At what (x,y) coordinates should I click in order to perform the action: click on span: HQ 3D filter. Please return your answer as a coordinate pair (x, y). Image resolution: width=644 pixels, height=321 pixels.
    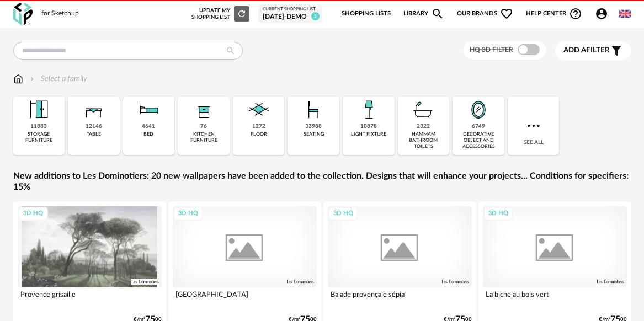
    Looking at the image, I should click on (491, 50).